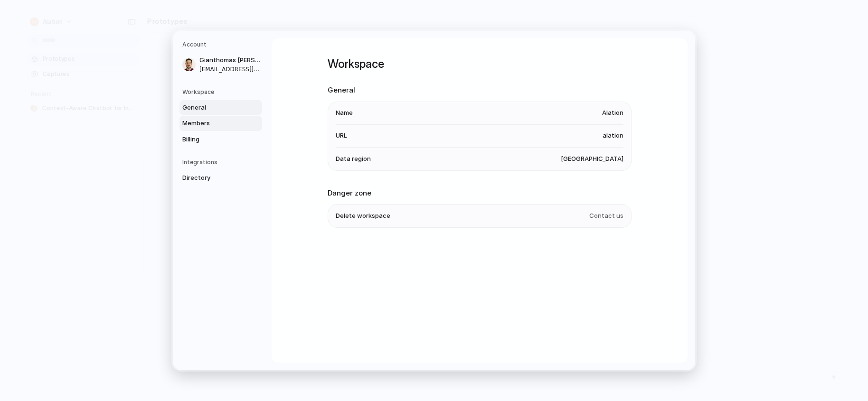  I want to click on span: Alation, so click(612, 113).